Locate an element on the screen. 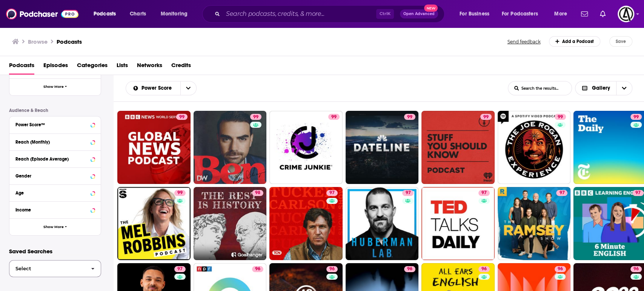 The height and width of the screenshot is (291, 644). h3: Browse is located at coordinates (38, 42).